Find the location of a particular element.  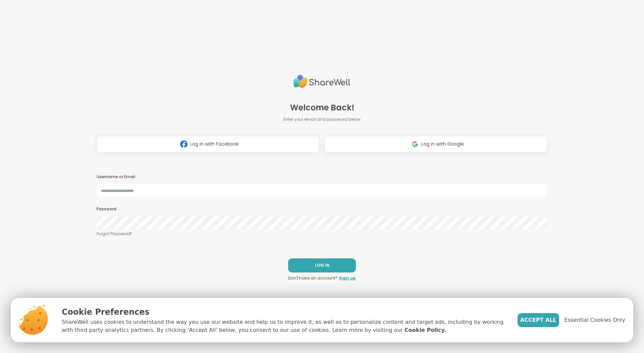

a: Cookie Policy. is located at coordinates (425, 330).